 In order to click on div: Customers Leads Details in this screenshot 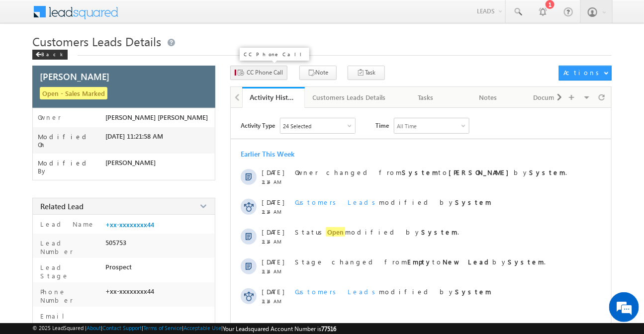, I will do `click(349, 98)`.